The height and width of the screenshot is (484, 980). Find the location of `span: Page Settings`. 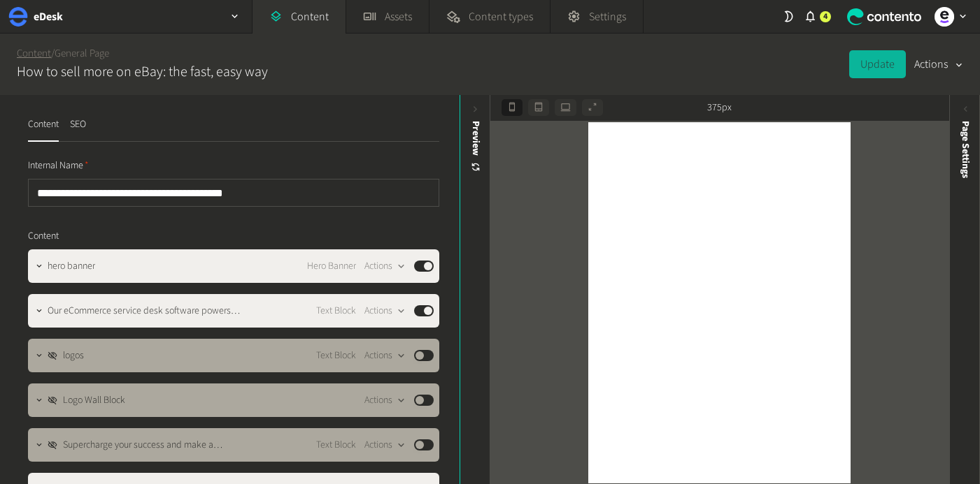

span: Page Settings is located at coordinates (965, 150).